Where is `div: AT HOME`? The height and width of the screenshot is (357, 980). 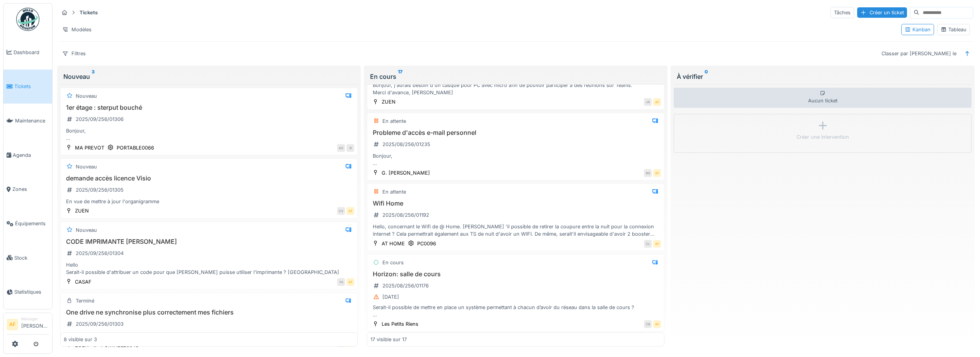
div: AT HOME is located at coordinates (393, 244).